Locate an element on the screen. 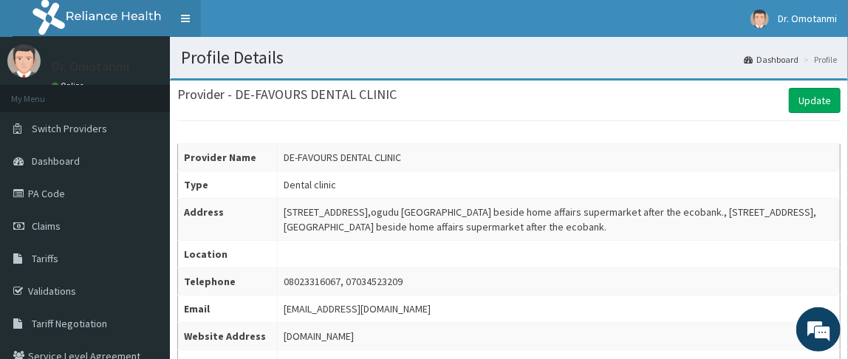 The width and height of the screenshot is (848, 359). a: Online is located at coordinates (69, 86).